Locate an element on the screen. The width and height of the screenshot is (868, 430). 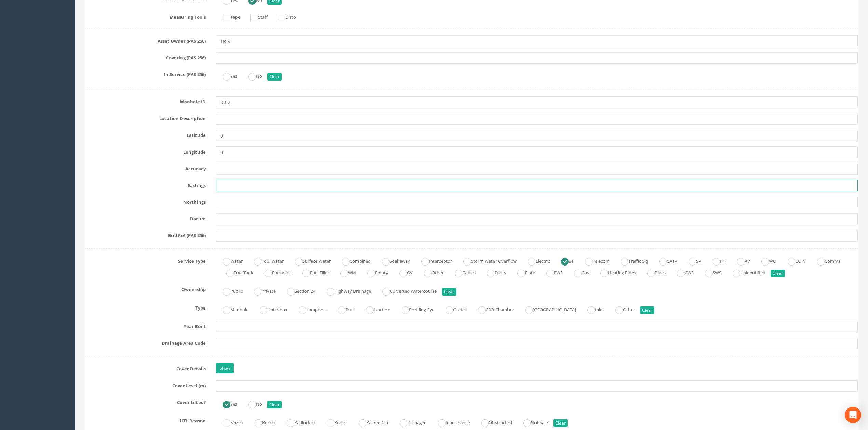
label: CSO Chamber is located at coordinates (492, 309).